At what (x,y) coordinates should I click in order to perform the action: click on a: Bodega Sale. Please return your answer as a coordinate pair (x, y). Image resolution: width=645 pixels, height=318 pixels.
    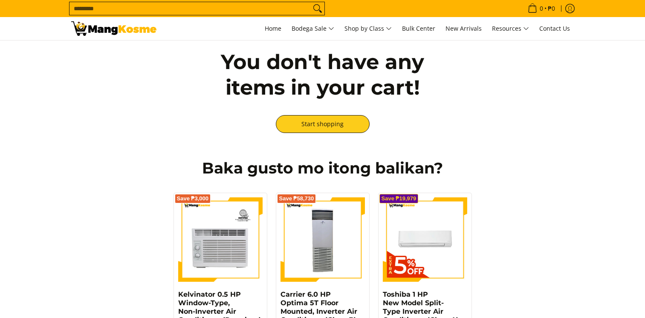
    Looking at the image, I should click on (313, 29).